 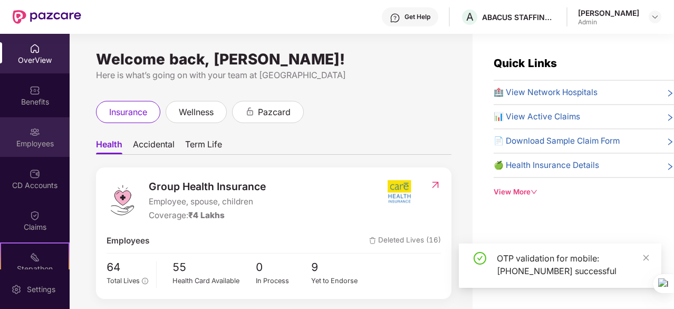 I want to click on span: Employees, so click(x=128, y=241).